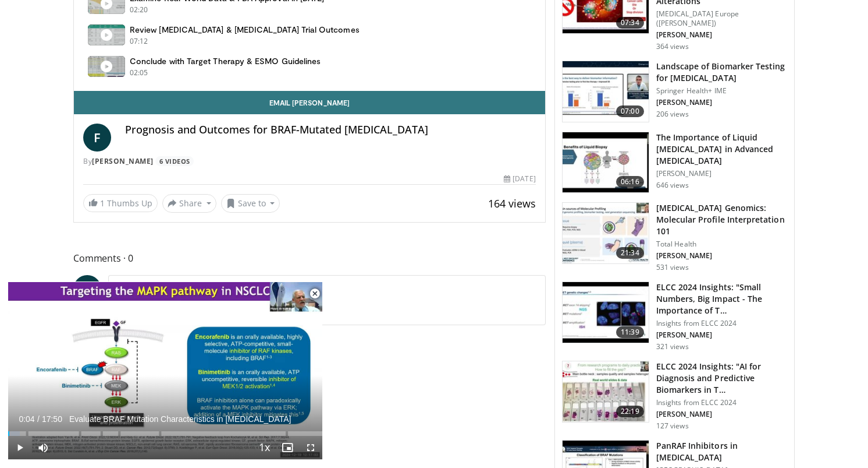  What do you see at coordinates (630, 111) in the screenshot?
I see `span: 07:00` at bounding box center [630, 111].